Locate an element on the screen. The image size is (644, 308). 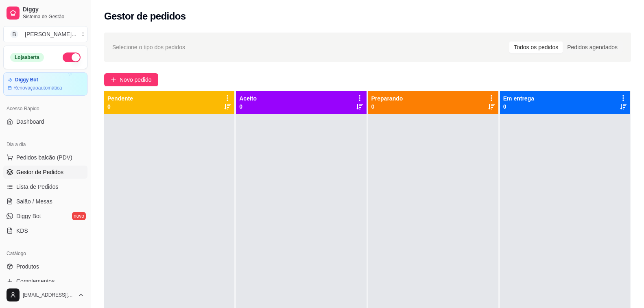
button: Pedidos balcão (PDV) is located at coordinates (45, 157).